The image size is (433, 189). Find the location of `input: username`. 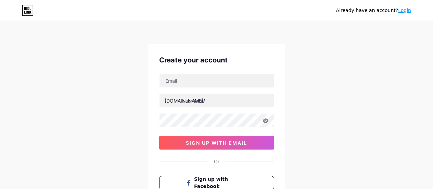

input: username is located at coordinates (217, 100).